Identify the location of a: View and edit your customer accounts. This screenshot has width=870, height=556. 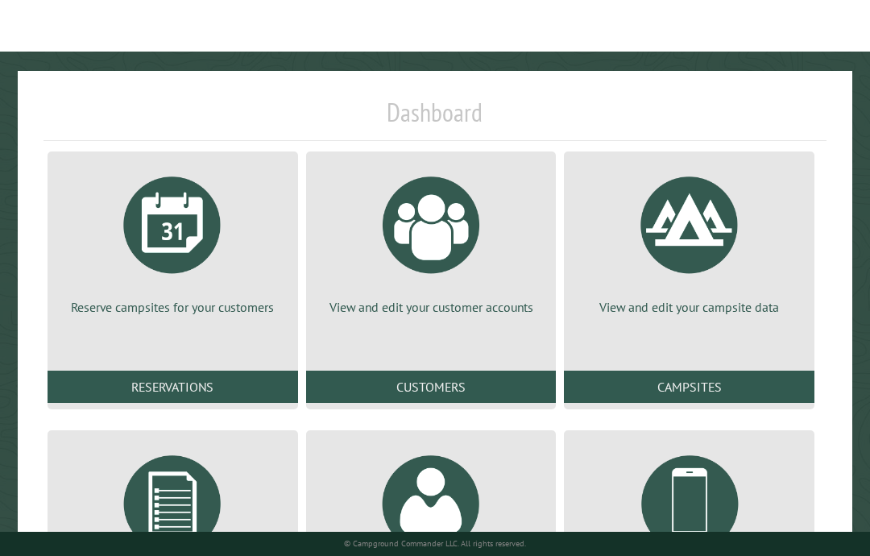
(431, 240).